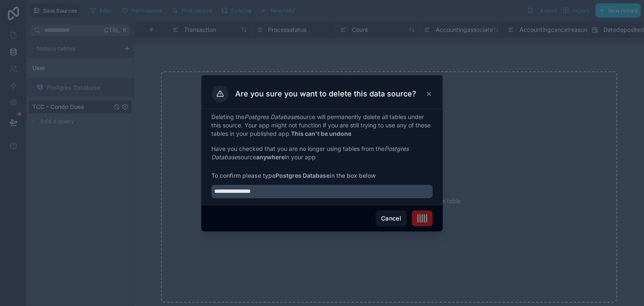 The height and width of the screenshot is (306, 644). I want to click on span: To confirm please type in the box below, so click(322, 176).